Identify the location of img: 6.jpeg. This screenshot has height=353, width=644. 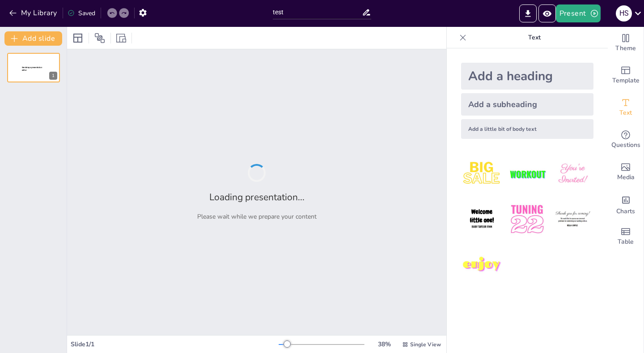
(573, 219).